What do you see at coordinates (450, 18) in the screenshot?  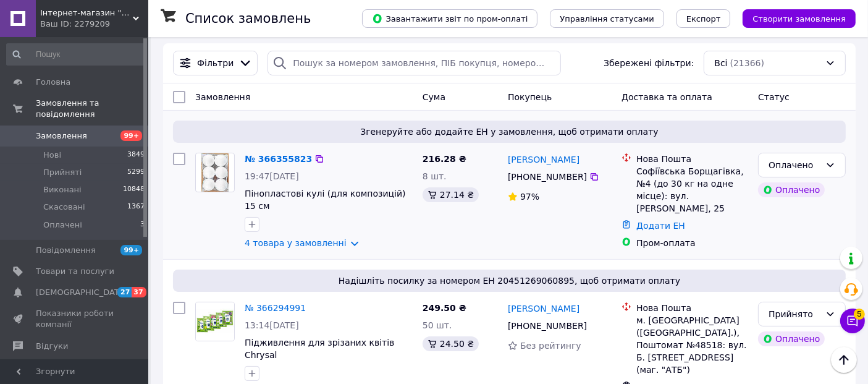 I see `button: Завантажити звіт по пром-оплаті` at bounding box center [450, 18].